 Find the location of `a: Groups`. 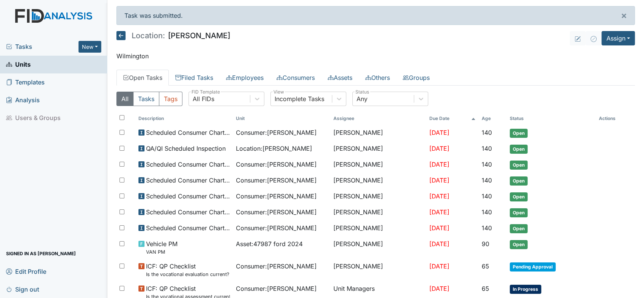

a: Groups is located at coordinates (416, 78).